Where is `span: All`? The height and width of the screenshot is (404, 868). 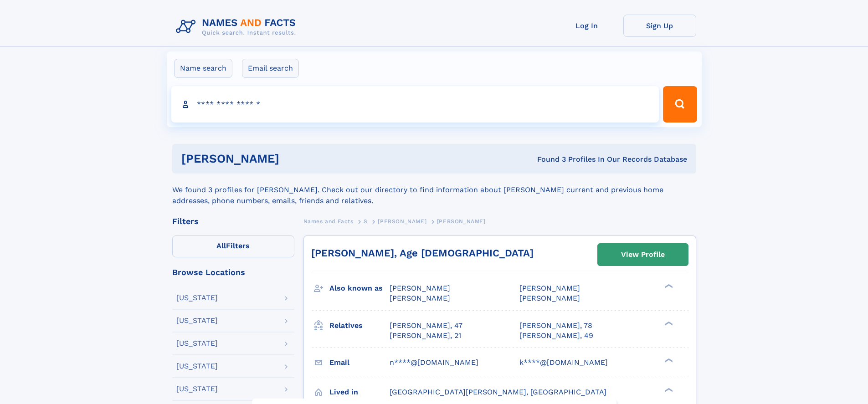
span: All is located at coordinates (221, 246).